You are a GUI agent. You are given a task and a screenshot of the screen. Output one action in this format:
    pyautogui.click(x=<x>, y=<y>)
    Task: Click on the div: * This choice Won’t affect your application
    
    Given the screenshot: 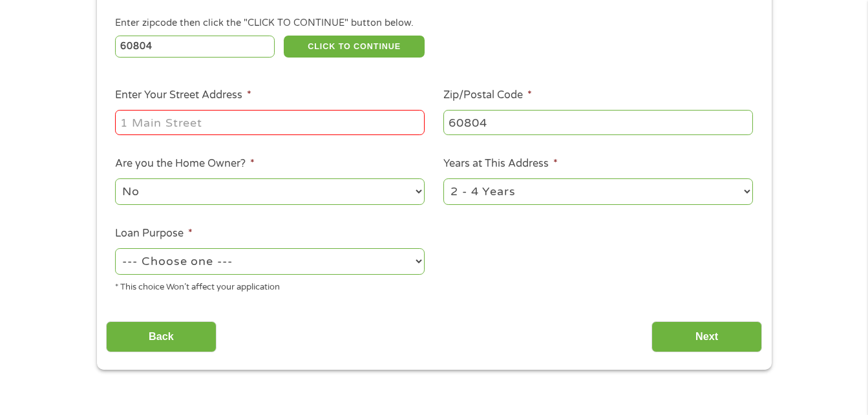 What is the action you would take?
    pyautogui.click(x=270, y=285)
    